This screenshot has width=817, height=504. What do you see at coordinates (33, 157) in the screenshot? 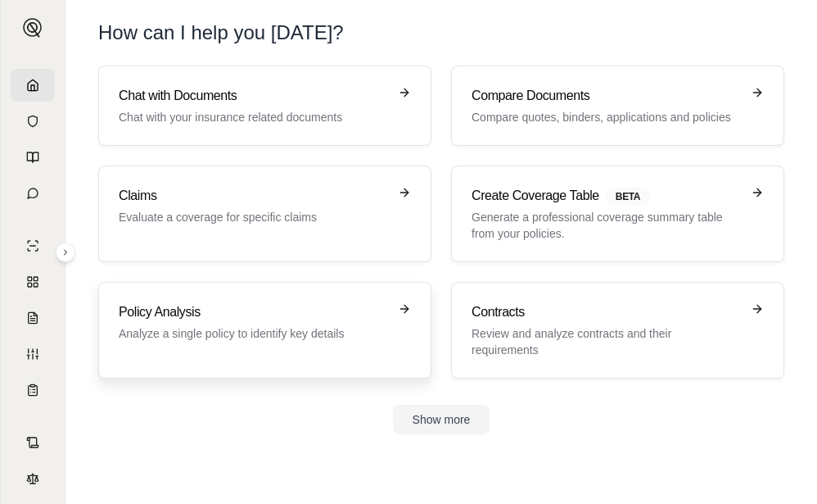
I see `a: Prompt Library` at bounding box center [33, 157].